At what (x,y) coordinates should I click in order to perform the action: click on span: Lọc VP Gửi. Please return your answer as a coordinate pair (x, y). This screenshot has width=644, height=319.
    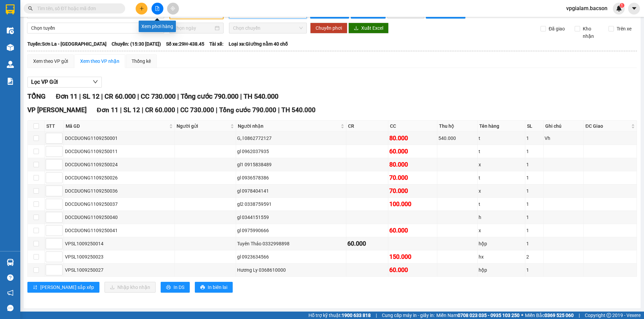
    Looking at the image, I should click on (44, 82).